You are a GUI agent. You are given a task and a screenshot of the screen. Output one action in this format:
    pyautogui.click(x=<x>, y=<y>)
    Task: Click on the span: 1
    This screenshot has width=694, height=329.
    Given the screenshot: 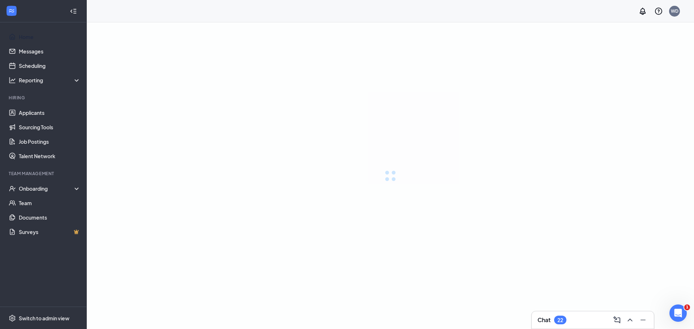 What is the action you would take?
    pyautogui.click(x=687, y=308)
    